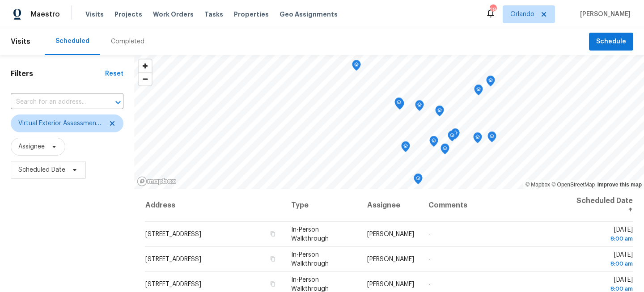 Image resolution: width=644 pixels, height=292 pixels. What do you see at coordinates (389, 122) in the screenshot?
I see `canvas: Map` at bounding box center [389, 122].